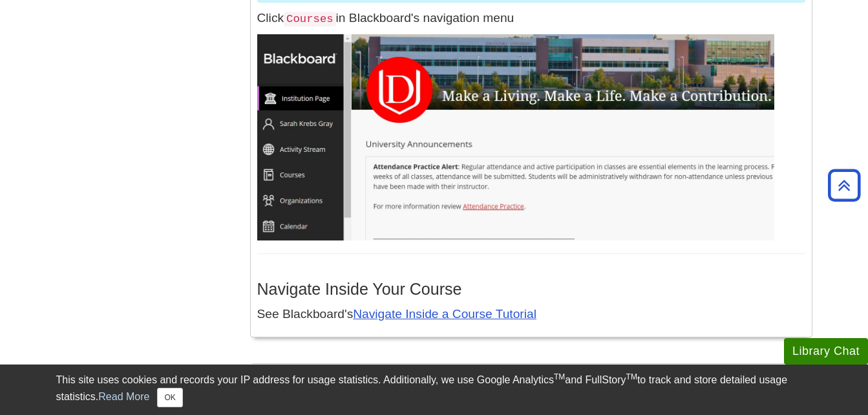 The width and height of the screenshot is (868, 415). What do you see at coordinates (826, 351) in the screenshot?
I see `button: Library Chat` at bounding box center [826, 351].